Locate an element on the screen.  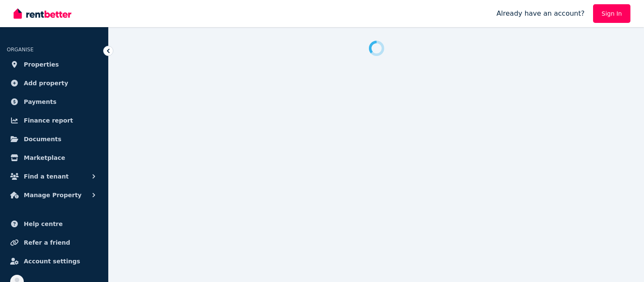
span: Payments is located at coordinates (40, 102).